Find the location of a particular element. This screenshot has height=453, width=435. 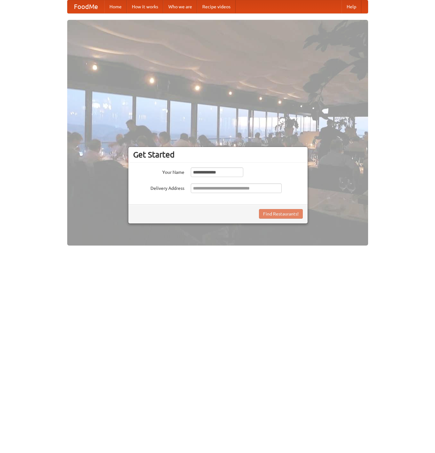

label: Delivery Address is located at coordinates (159, 187).